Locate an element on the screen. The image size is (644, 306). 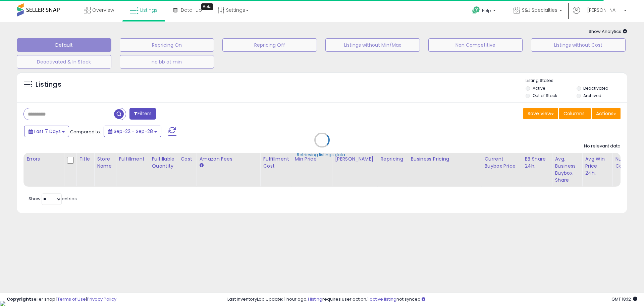
button: no bb at min is located at coordinates (167, 62).